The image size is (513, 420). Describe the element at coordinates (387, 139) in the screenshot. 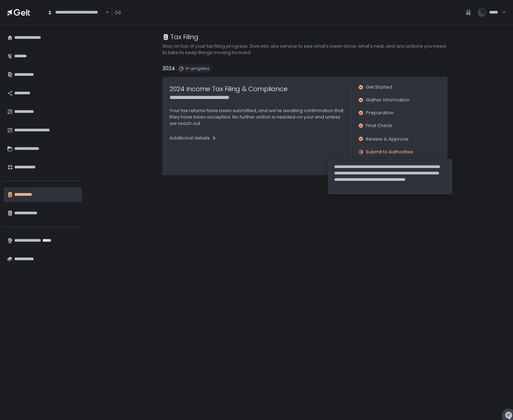

I see `span: Review & Approve` at that location.